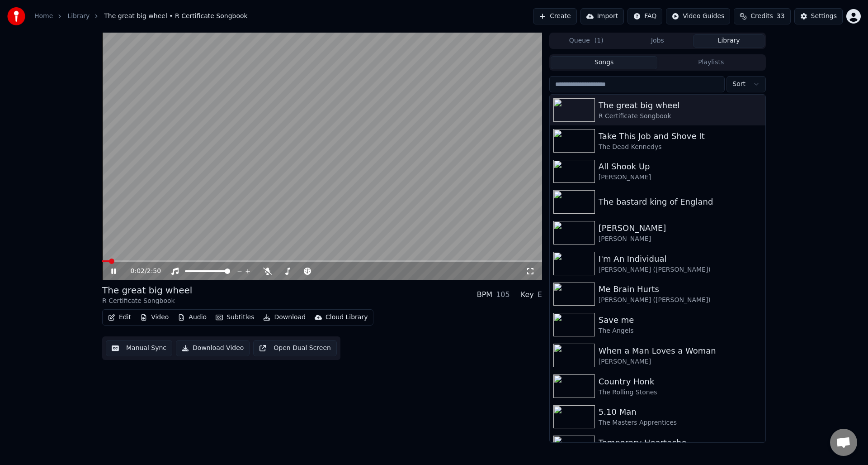 This screenshot has width=868, height=465. I want to click on div: Temporary Heartache, so click(679, 443).